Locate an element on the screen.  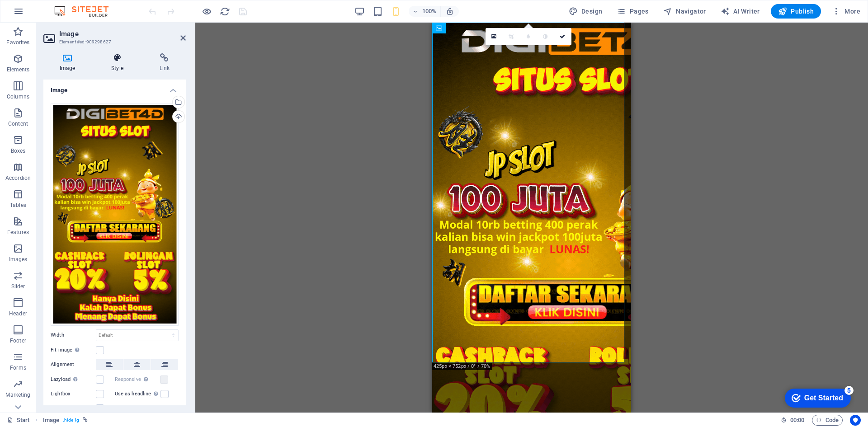
button: Design is located at coordinates (586, 11).